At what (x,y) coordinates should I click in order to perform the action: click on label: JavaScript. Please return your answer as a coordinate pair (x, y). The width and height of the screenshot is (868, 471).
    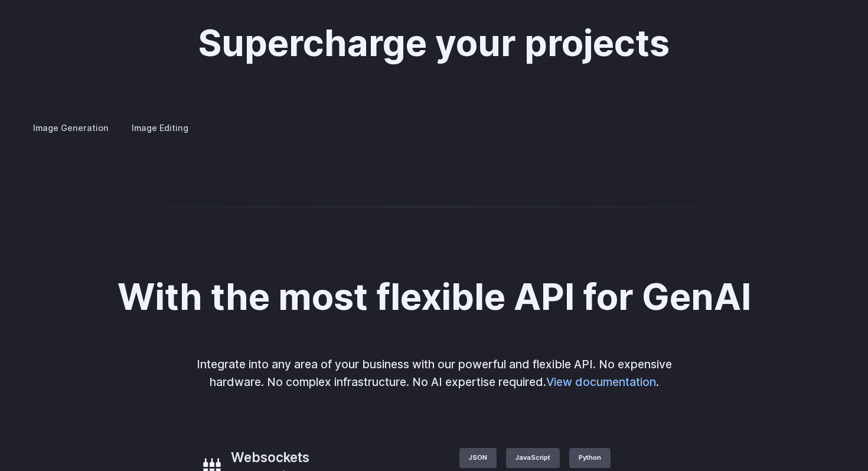
    Looking at the image, I should click on (533, 458).